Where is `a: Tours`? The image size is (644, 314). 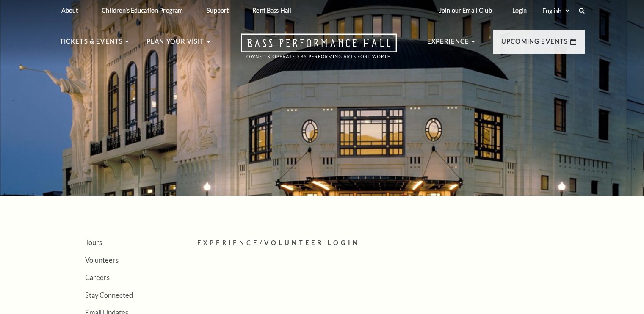
a: Tours is located at coordinates (94, 242).